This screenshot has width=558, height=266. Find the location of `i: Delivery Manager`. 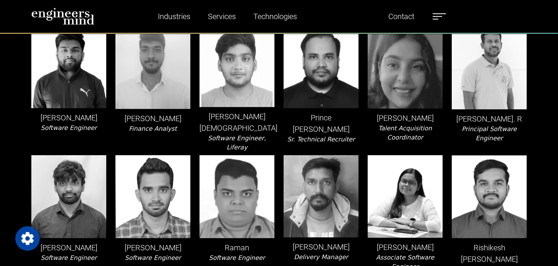

i: Delivery Manager is located at coordinates (321, 257).